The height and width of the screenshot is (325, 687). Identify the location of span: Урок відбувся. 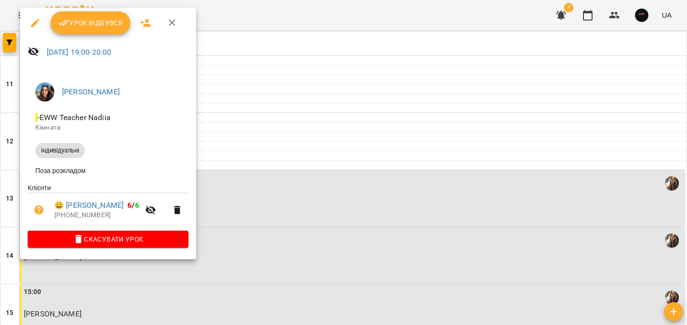
(91, 23).